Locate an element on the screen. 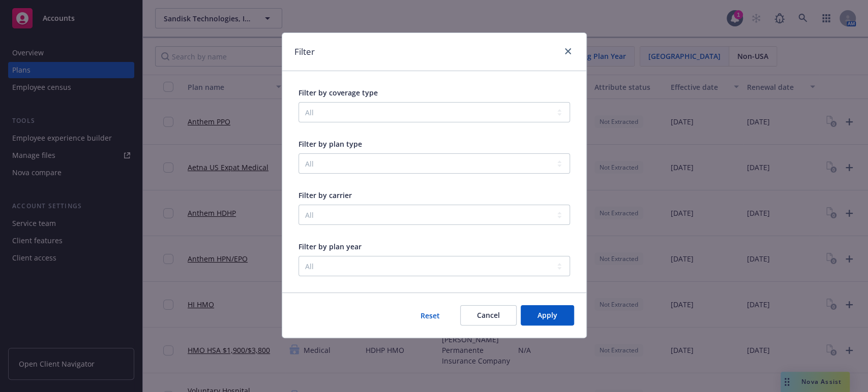 Image resolution: width=868 pixels, height=392 pixels. h1: Filter is located at coordinates (304, 52).